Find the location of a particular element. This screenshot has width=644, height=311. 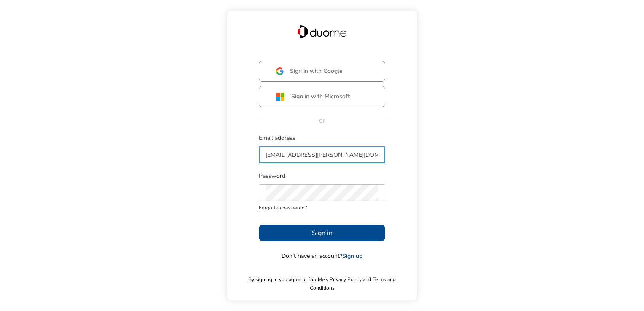

button: Sign in with Microsoft is located at coordinates (322, 97).